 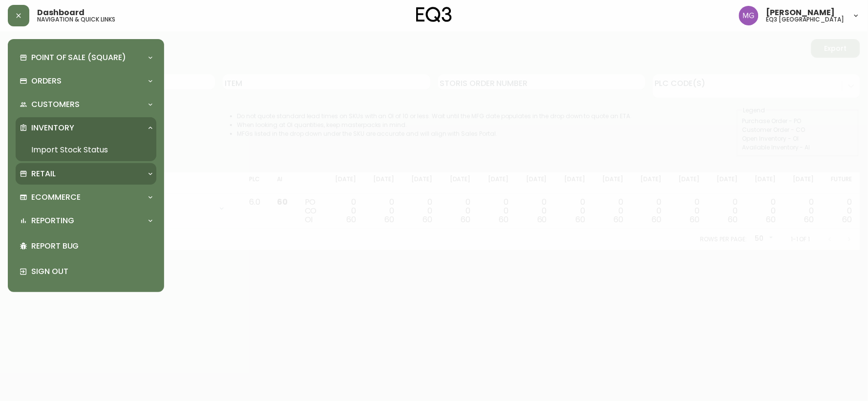 What do you see at coordinates (60, 13) in the screenshot?
I see `span: Dashboard` at bounding box center [60, 13].